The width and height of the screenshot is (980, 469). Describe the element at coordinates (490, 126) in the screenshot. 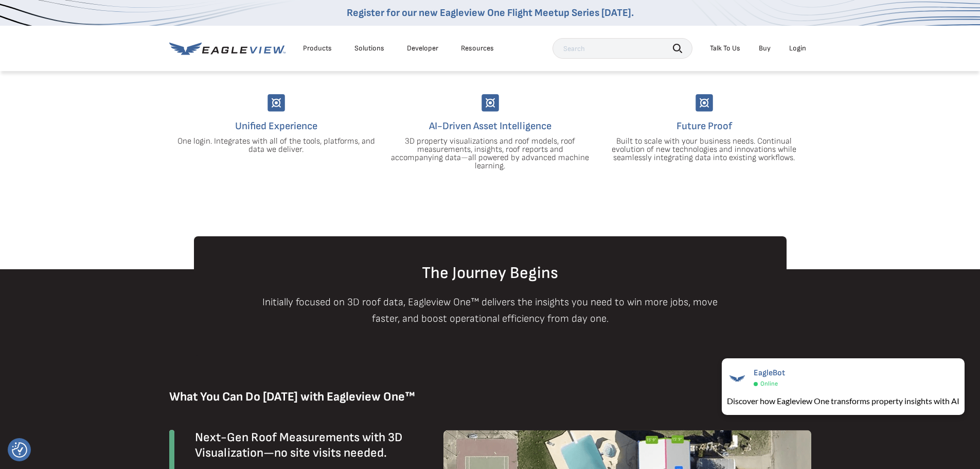

I see `h4: AI-Driven Asset Intelligence` at that location.